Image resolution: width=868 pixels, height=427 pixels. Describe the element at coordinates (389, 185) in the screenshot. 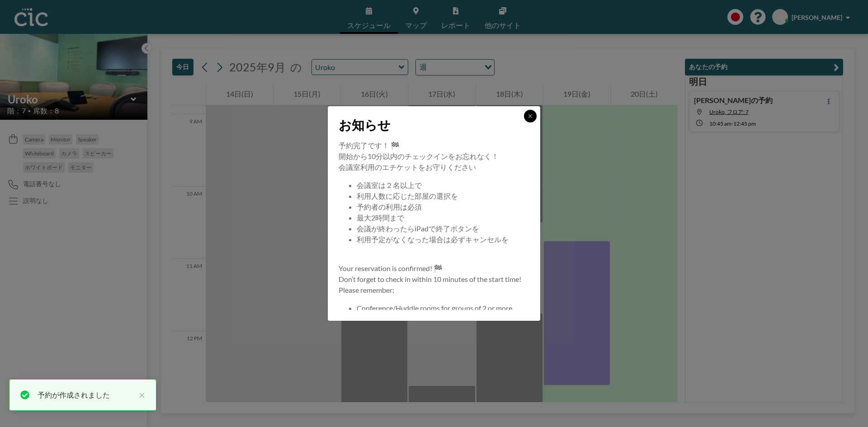

I see `span: 会議室は２名以上で` at that location.